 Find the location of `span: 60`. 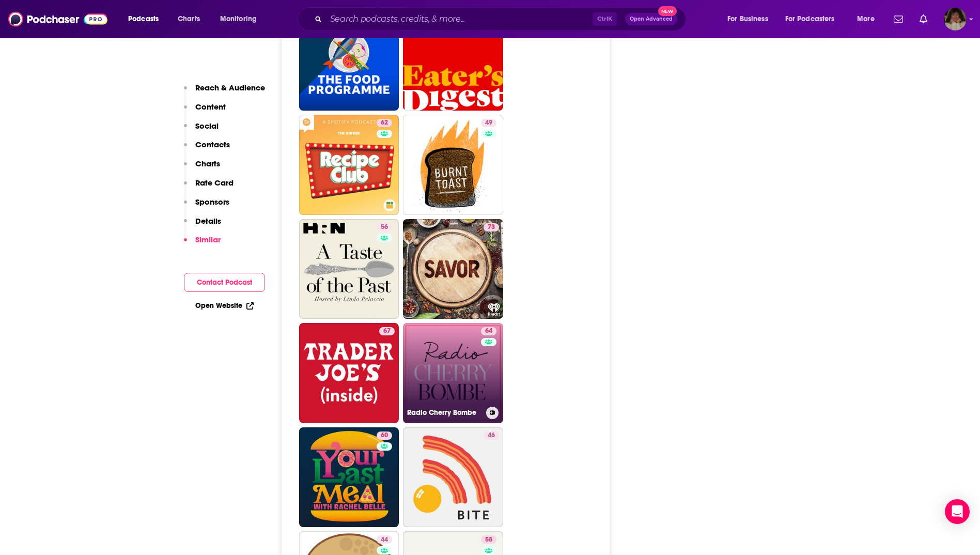

span: 60 is located at coordinates (385, 436).